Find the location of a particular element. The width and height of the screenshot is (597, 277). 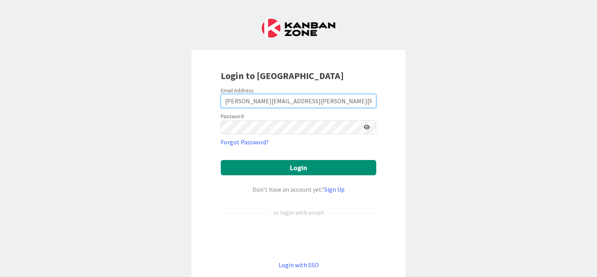

div: or login with email is located at coordinates (299, 212).